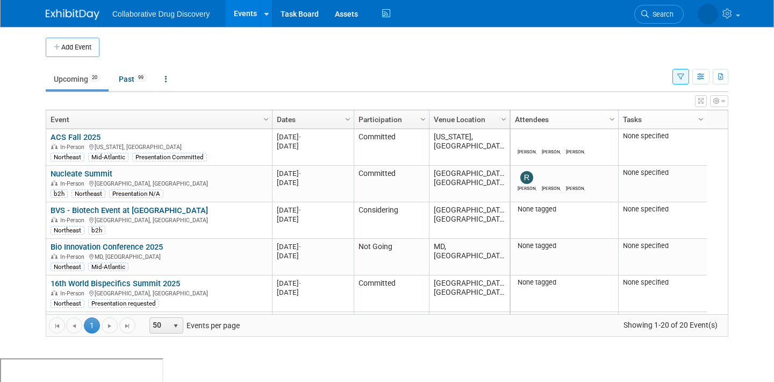 This screenshot has height=382, width=774. I want to click on a: 16th World Bispecifics Summit 2025, so click(115, 283).